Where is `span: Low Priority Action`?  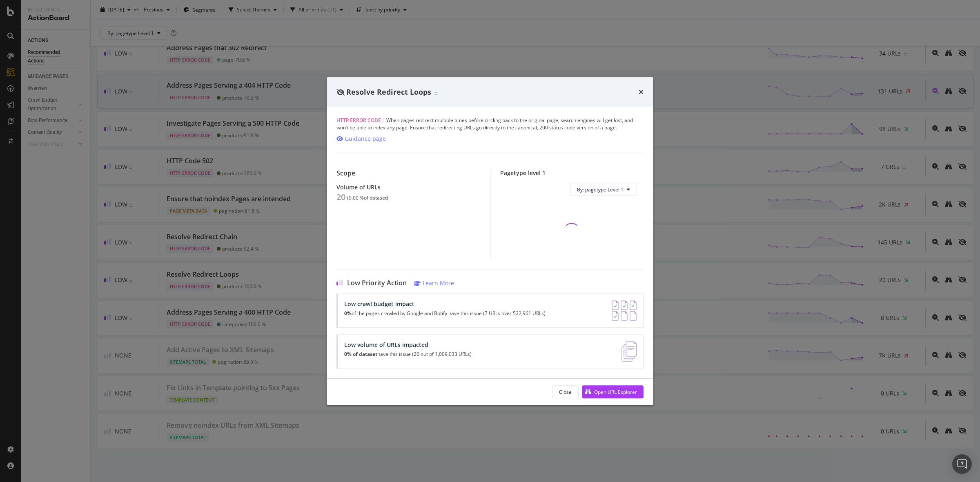
span: Low Priority Action is located at coordinates (377, 283).